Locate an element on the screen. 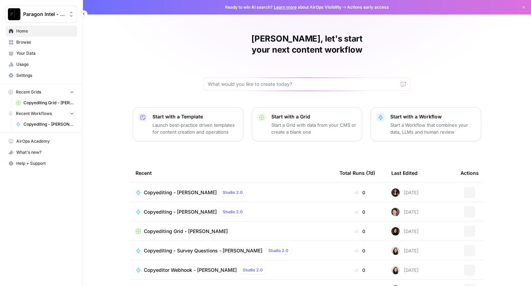 This screenshot has width=531, height=286. button: Start with a TemplateLaunch best-practice driven templates for content creation and operations is located at coordinates (188, 124).